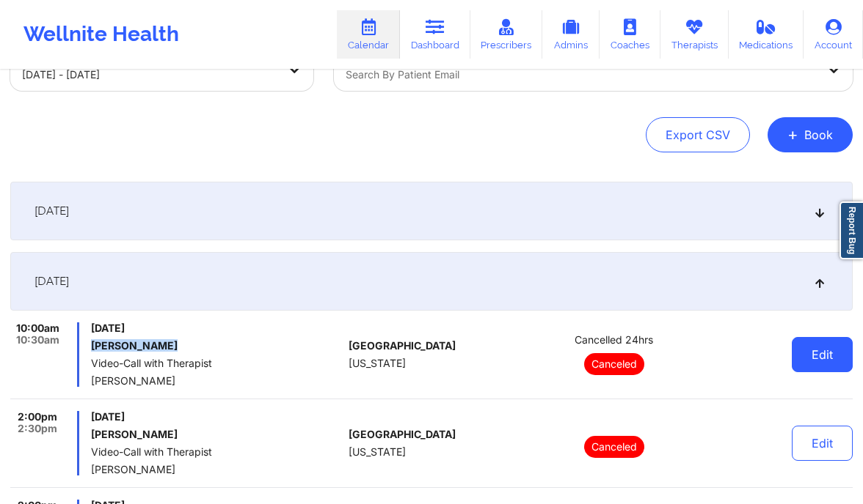  Describe the element at coordinates (833, 34) in the screenshot. I see `a: Account` at that location.